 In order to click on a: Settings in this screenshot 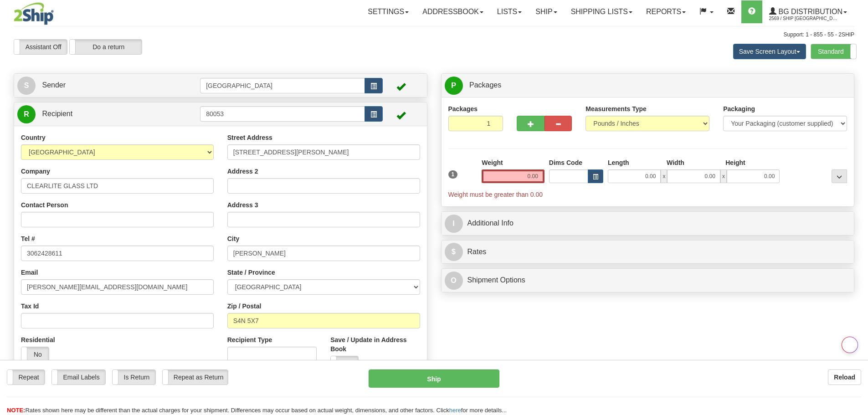, I will do `click(388, 12)`.